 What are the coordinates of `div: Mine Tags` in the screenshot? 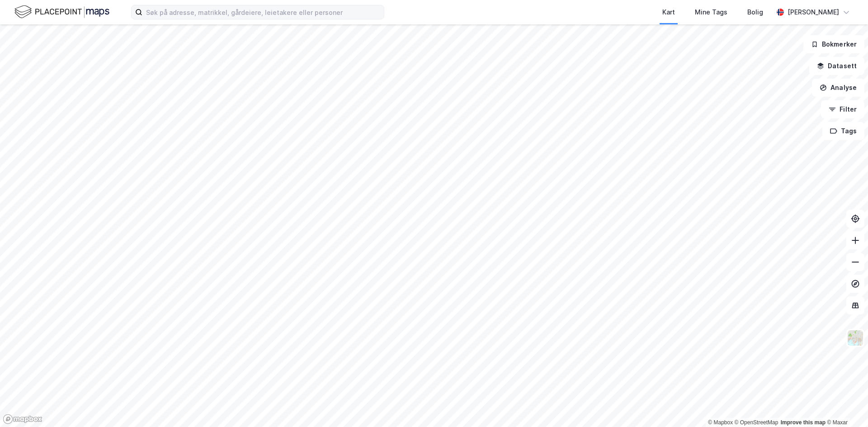 It's located at (711, 12).